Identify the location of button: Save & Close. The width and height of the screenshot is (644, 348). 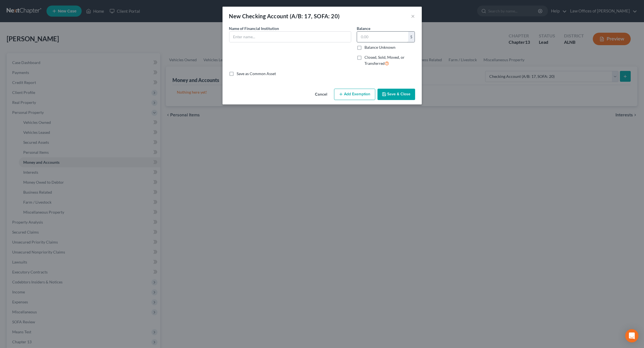
(396, 94).